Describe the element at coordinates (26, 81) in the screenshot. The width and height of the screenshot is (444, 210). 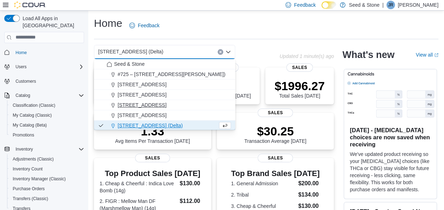
I see `a: Customers` at that location.